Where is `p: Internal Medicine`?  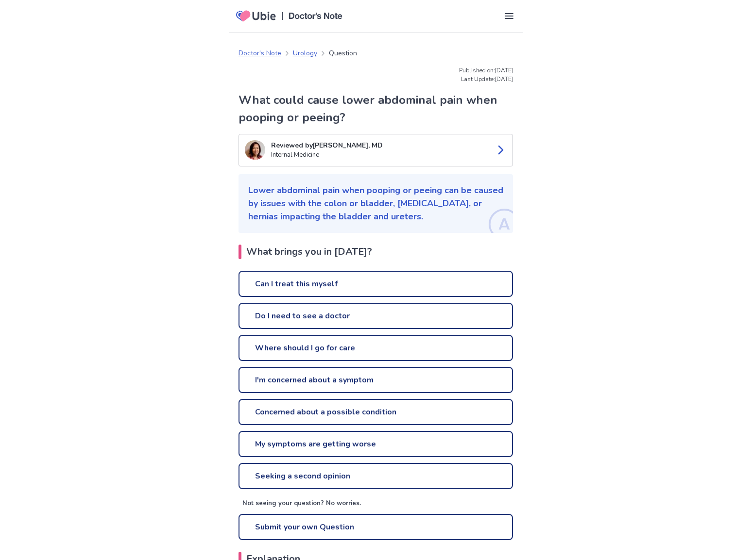 p: Internal Medicine is located at coordinates (379, 155).